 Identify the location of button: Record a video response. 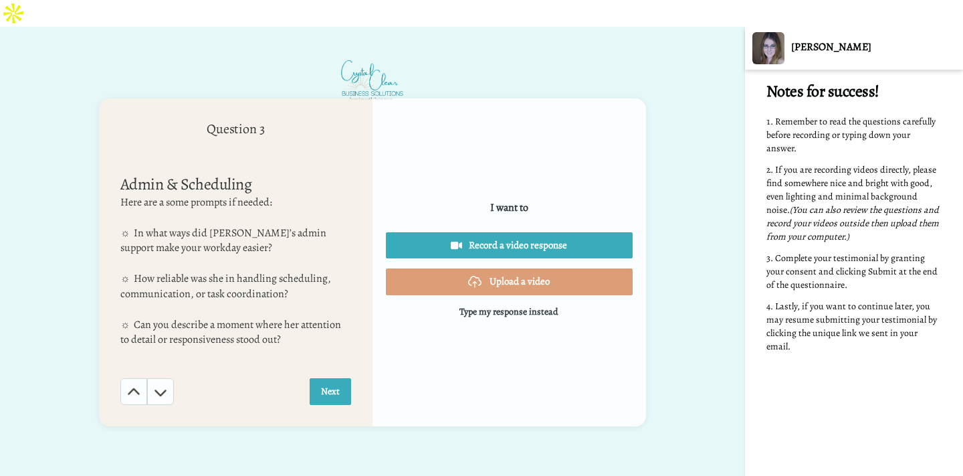
(509, 245).